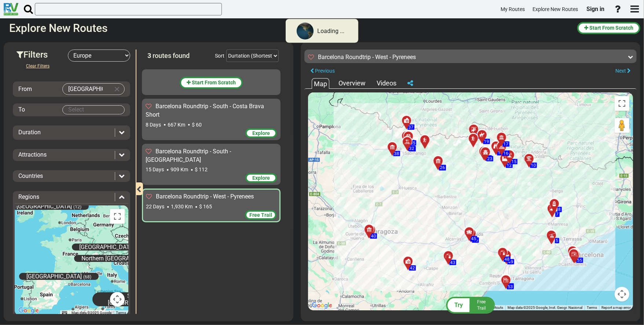 This screenshot has height=325, width=644. What do you see at coordinates (29, 132) in the screenshot?
I see `span: Duration` at bounding box center [29, 132].